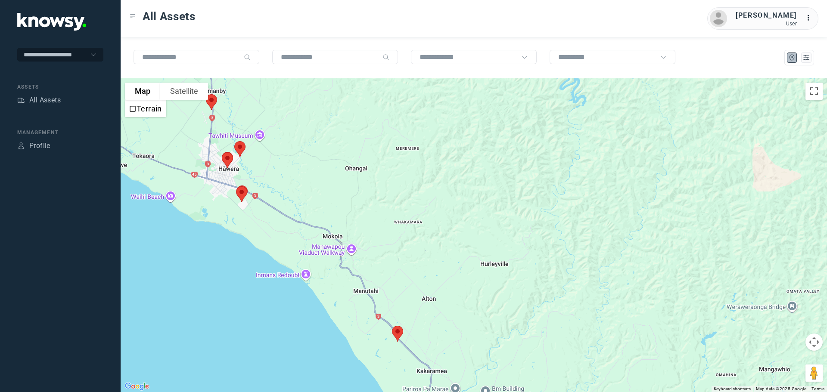 The image size is (827, 392). Describe the element at coordinates (45, 100) in the screenshot. I see `div: All Assets` at that location.